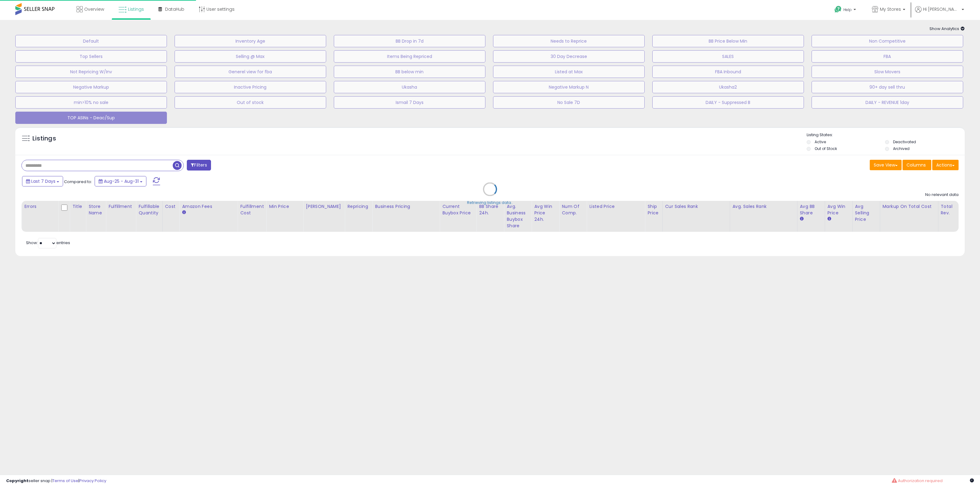 The image size is (980, 487). Describe the element at coordinates (409, 56) in the screenshot. I see `button: Items Being Repriced` at that location.